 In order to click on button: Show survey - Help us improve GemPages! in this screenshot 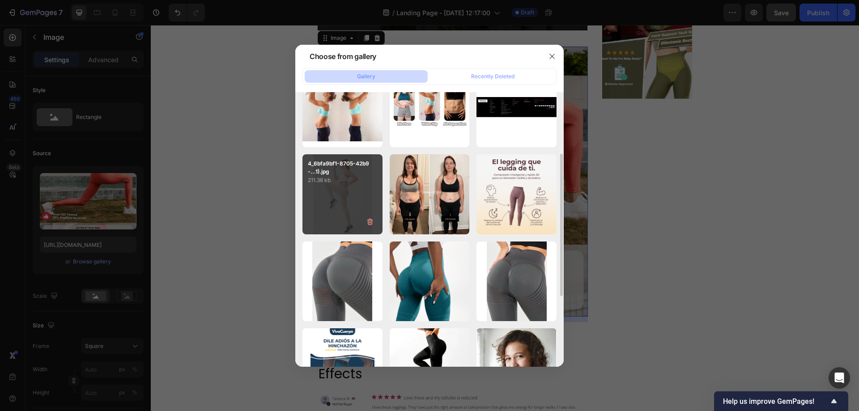, I will do `click(781, 401)`.